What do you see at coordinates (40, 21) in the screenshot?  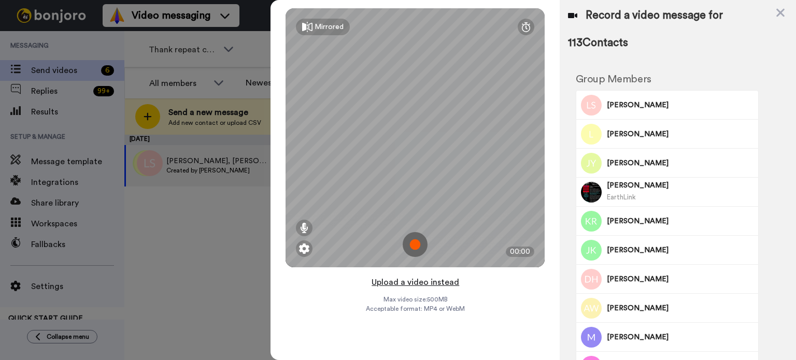 I see `div: v 4.0.25` at bounding box center [40, 21].